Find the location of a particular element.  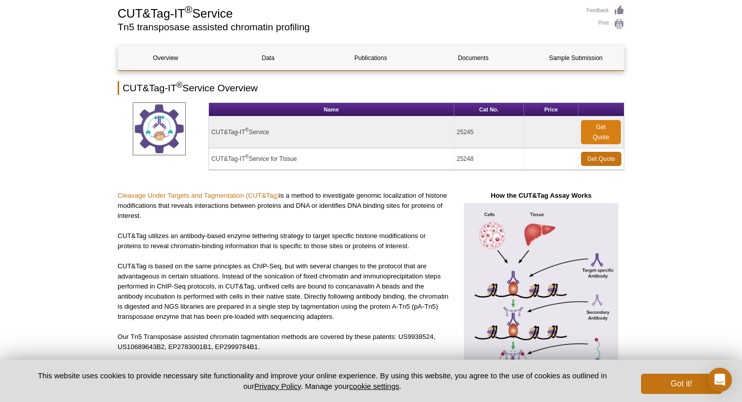

td: 25245 is located at coordinates (489, 132).